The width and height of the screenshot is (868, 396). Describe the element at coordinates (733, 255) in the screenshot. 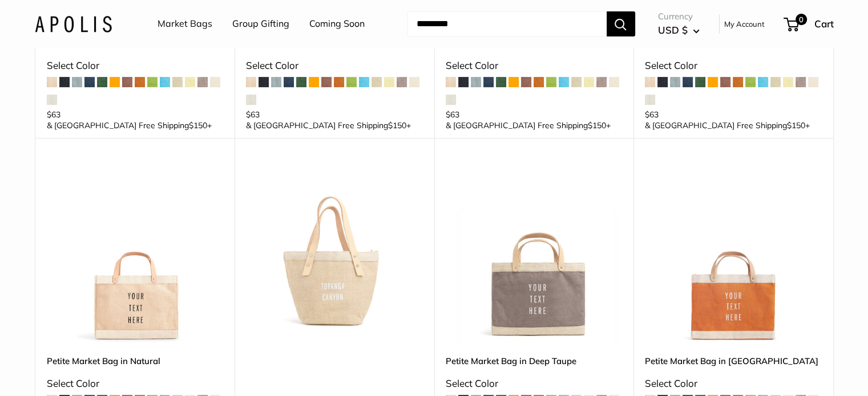

I see `img: description_Make it yours with custom printed text.` at that location.